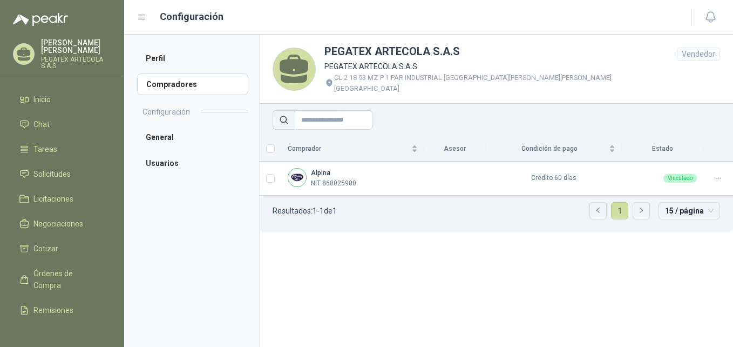 The height and width of the screenshot is (347, 733). What do you see at coordinates (620, 211) in the screenshot?
I see `li: 1` at bounding box center [620, 211].